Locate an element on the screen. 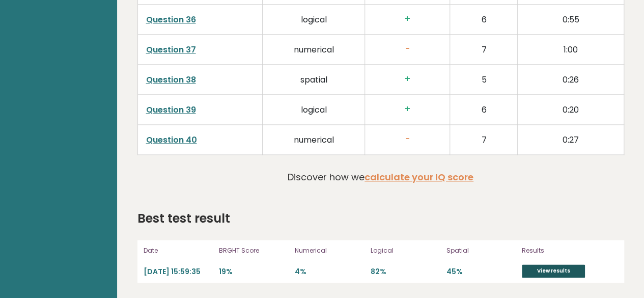 Image resolution: width=644 pixels, height=298 pixels. td: 0:27 is located at coordinates (571, 140).